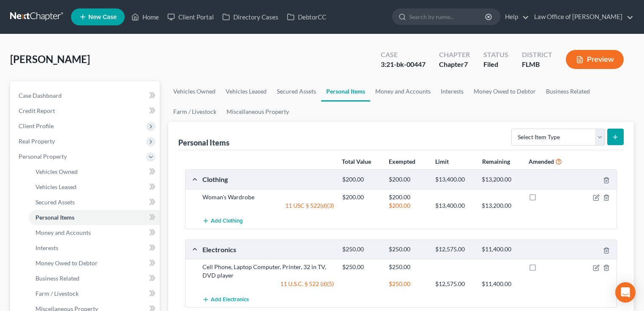 This screenshot has height=311, width=644. I want to click on a: Credit Report, so click(86, 111).